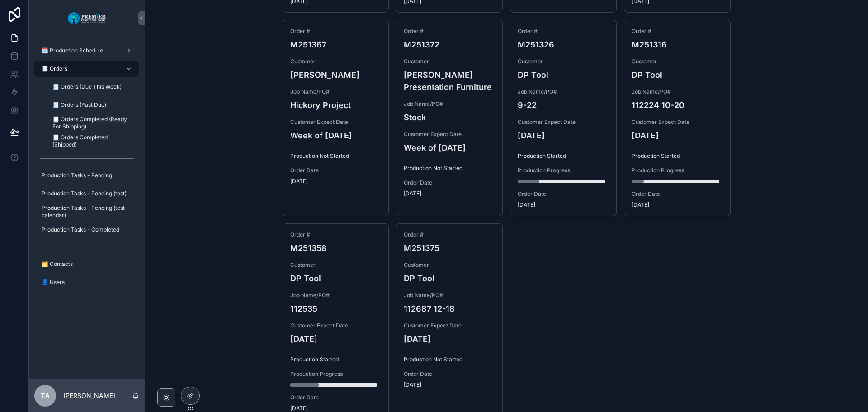 The image size is (868, 412). I want to click on h4: M251316, so click(677, 45).